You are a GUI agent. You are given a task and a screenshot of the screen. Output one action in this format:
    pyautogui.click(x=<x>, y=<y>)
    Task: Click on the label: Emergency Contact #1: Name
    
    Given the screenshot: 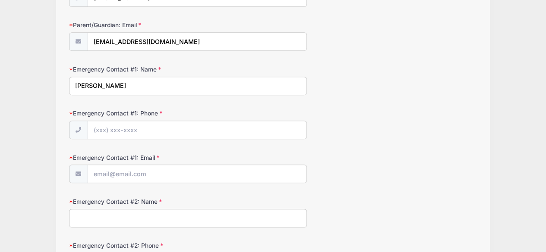 What is the action you would take?
    pyautogui.click(x=137, y=69)
    